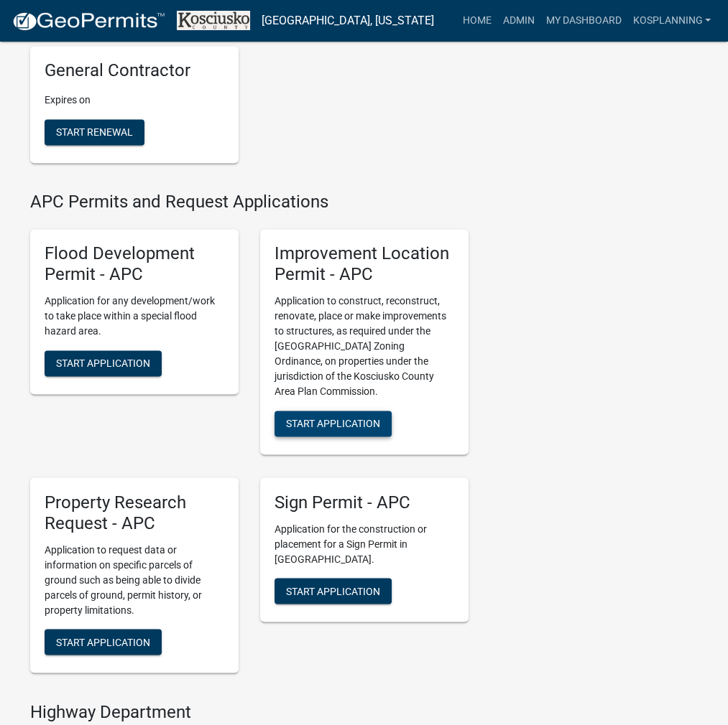 The height and width of the screenshot is (725, 728). What do you see at coordinates (249, 202) in the screenshot?
I see `h4: APC Permits and Request Applications` at bounding box center [249, 202].